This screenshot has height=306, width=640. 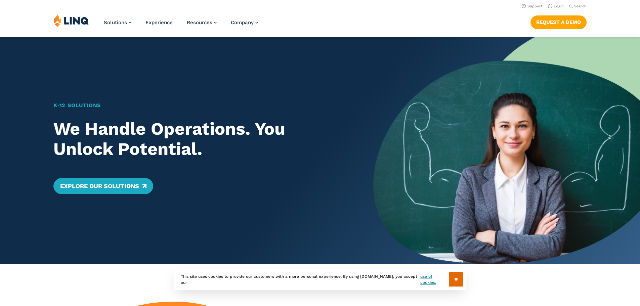 What do you see at coordinates (507, 151) in the screenshot?
I see `img: Home Banner` at bounding box center [507, 151].